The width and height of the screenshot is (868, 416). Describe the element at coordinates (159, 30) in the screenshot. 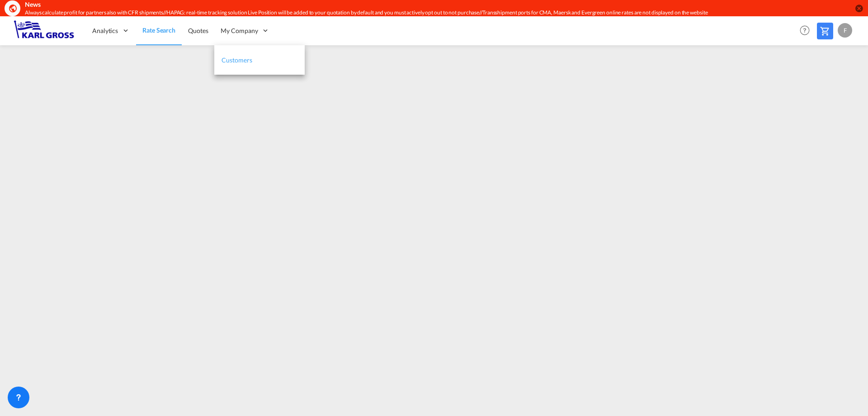

I see `a: Rate Search` at that location.